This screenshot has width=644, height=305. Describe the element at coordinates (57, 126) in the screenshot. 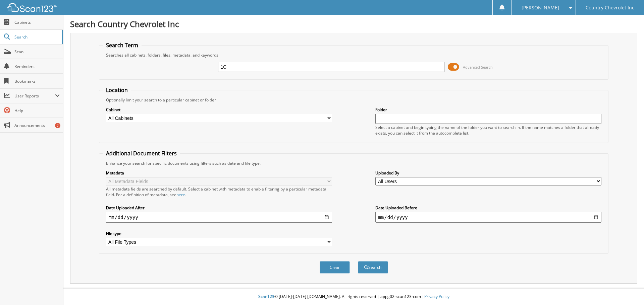

I see `div: 7` at that location.